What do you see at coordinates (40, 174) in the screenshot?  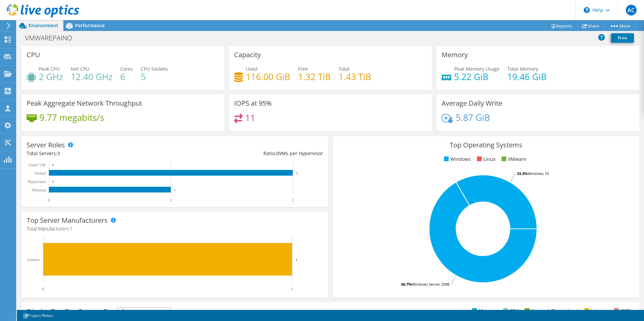 I see `text: Virtual` at bounding box center [40, 174].